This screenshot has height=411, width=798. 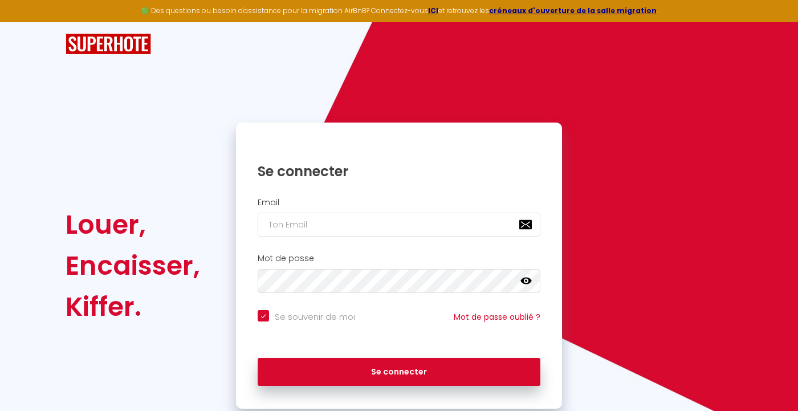 I want to click on a: Mot de passe oublié ?, so click(x=497, y=317).